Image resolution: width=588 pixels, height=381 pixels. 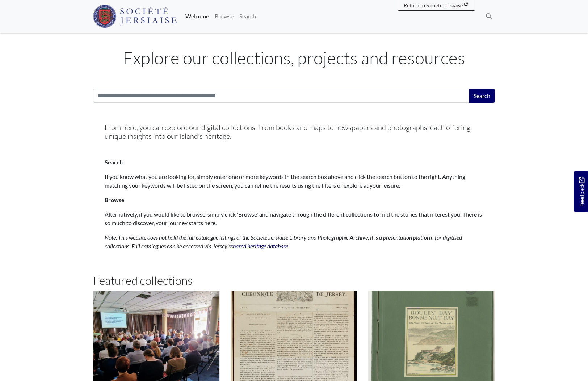 What do you see at coordinates (581, 192) in the screenshot?
I see `a: Would you like to provide feedback?` at bounding box center [581, 192].